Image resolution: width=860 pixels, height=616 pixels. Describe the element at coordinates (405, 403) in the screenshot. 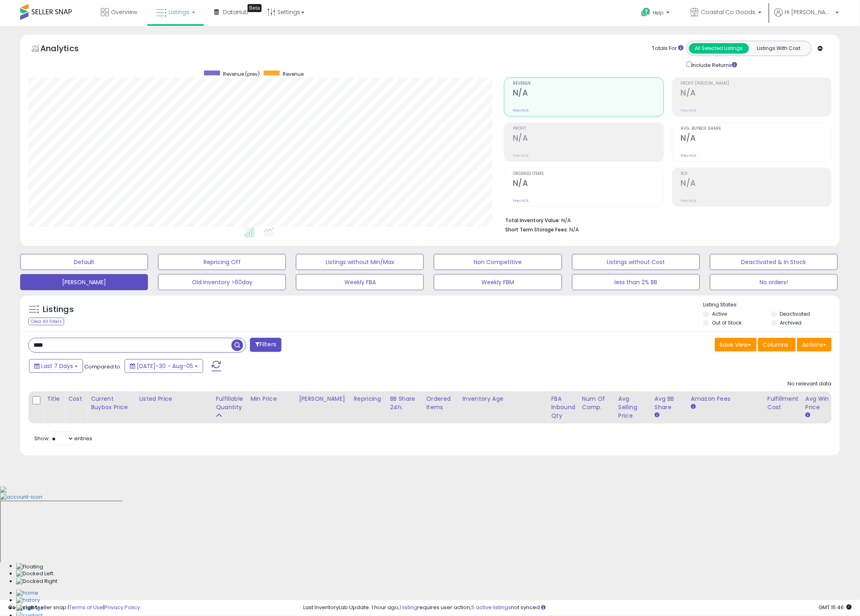

I see `div: BB Share 24h.` at that location.